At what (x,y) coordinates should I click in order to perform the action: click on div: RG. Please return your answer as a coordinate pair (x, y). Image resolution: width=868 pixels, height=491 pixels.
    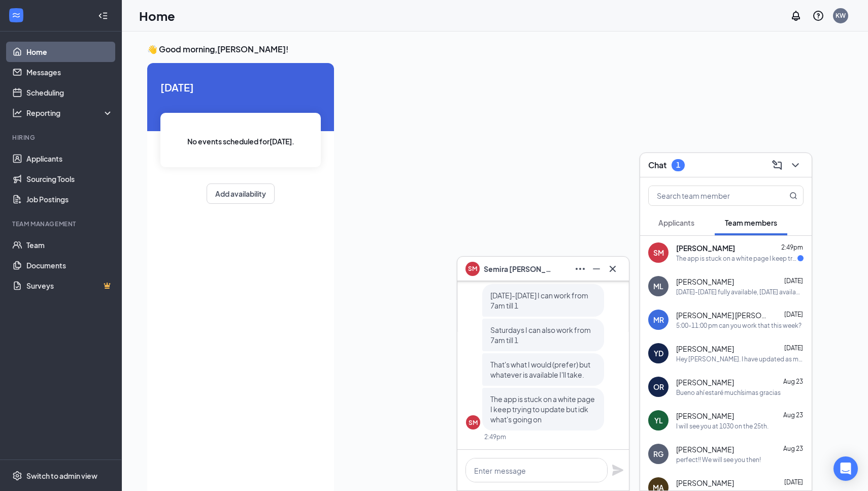
    Looking at the image, I should click on (658, 454).